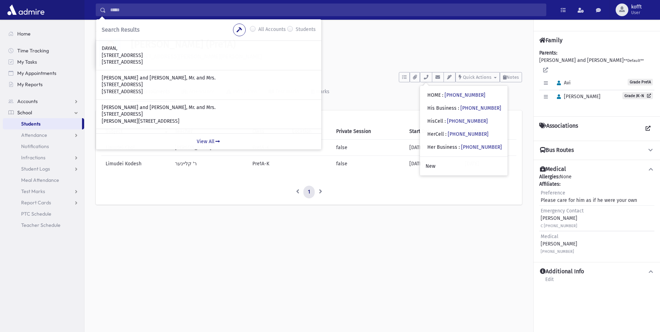 This screenshot has width=660, height=332. I want to click on label: All Accounts, so click(272, 30).